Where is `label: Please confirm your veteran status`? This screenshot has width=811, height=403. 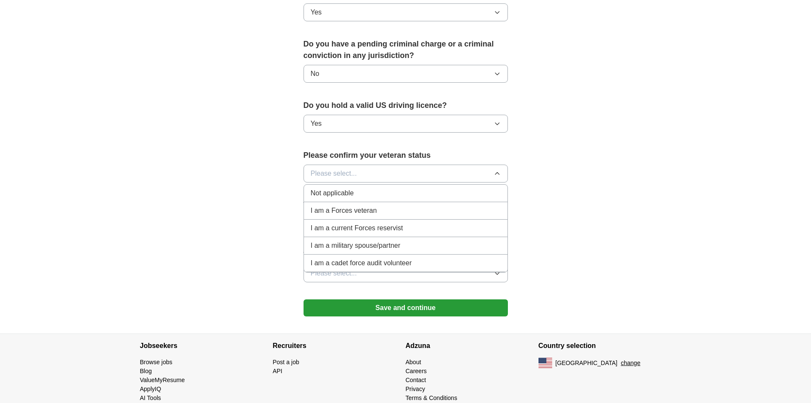 label: Please confirm your veteran status is located at coordinates (406, 155).